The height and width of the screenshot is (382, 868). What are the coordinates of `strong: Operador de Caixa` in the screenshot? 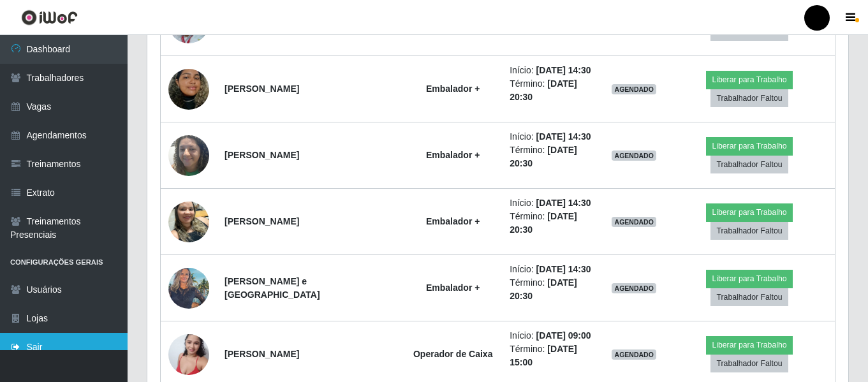 It's located at (452, 354).